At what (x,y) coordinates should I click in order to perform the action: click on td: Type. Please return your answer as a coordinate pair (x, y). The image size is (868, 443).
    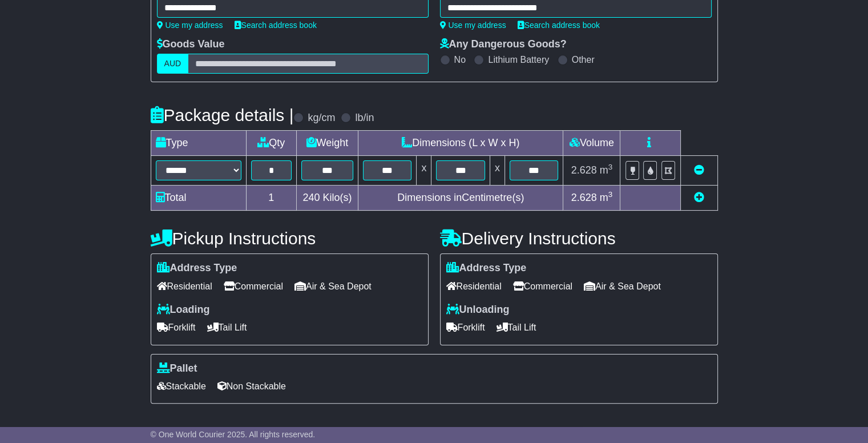
    Looking at the image, I should click on (198, 143).